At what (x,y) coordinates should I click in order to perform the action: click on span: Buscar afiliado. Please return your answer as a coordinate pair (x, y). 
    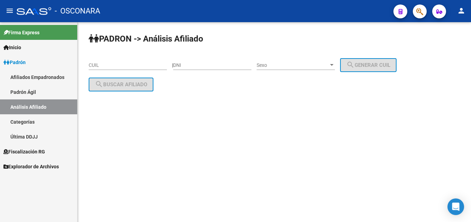
    Looking at the image, I should click on (121, 84).